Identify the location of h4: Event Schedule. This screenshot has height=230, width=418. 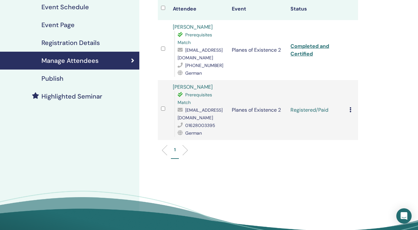
(65, 7).